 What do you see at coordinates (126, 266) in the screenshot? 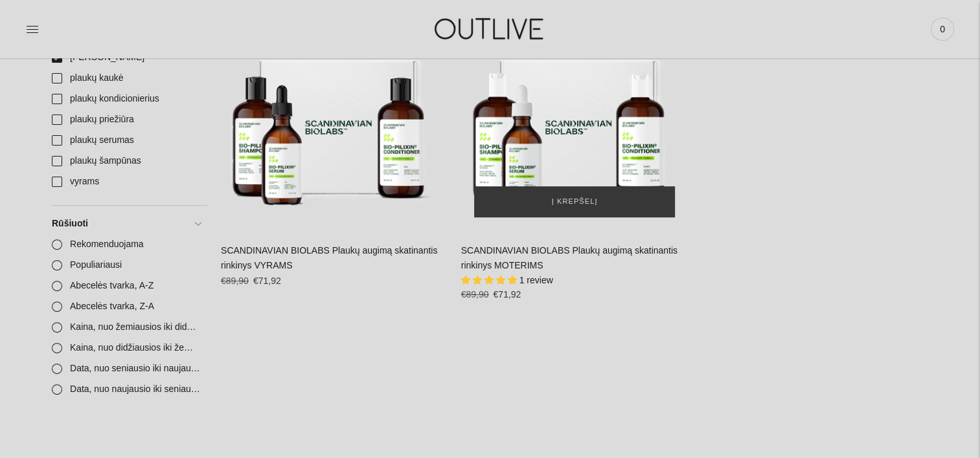
I see `a: Populiariausi` at bounding box center [126, 266].